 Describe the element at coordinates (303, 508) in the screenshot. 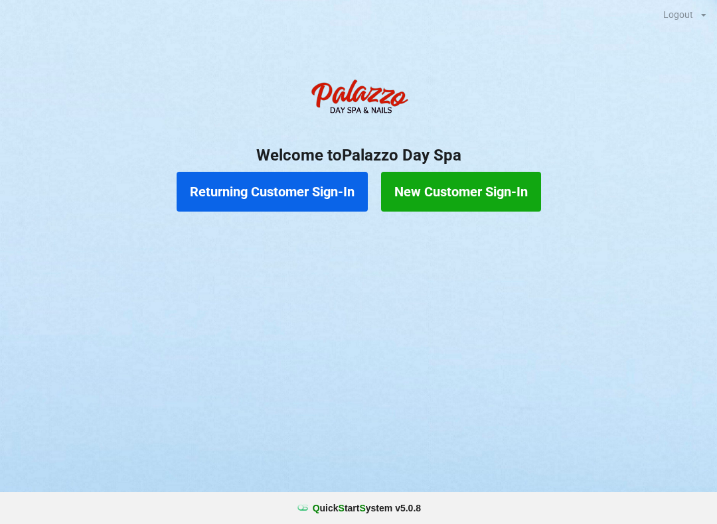

I see `img: favicon.ico` at that location.